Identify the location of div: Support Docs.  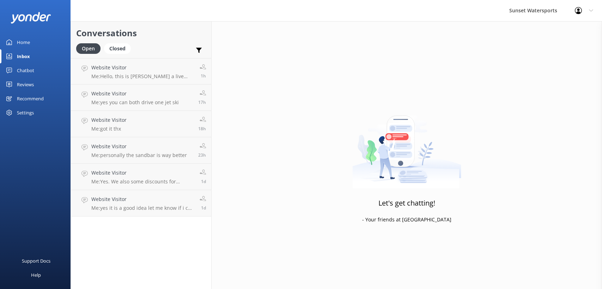
(36, 261).